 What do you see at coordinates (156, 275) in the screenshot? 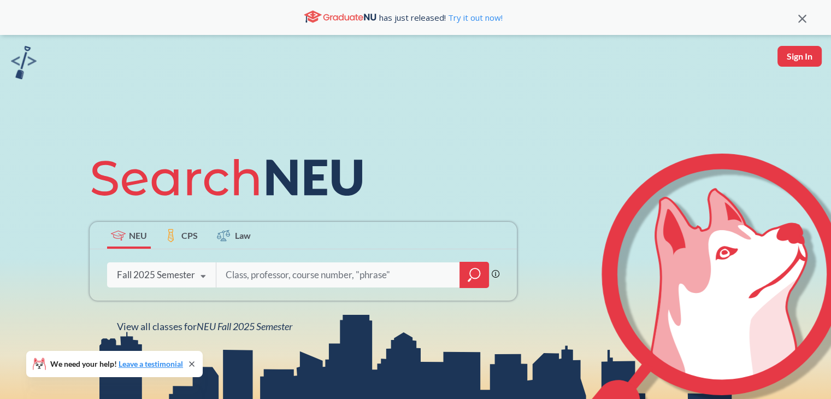
I see `div: Fall 2025 Semester` at bounding box center [156, 275].